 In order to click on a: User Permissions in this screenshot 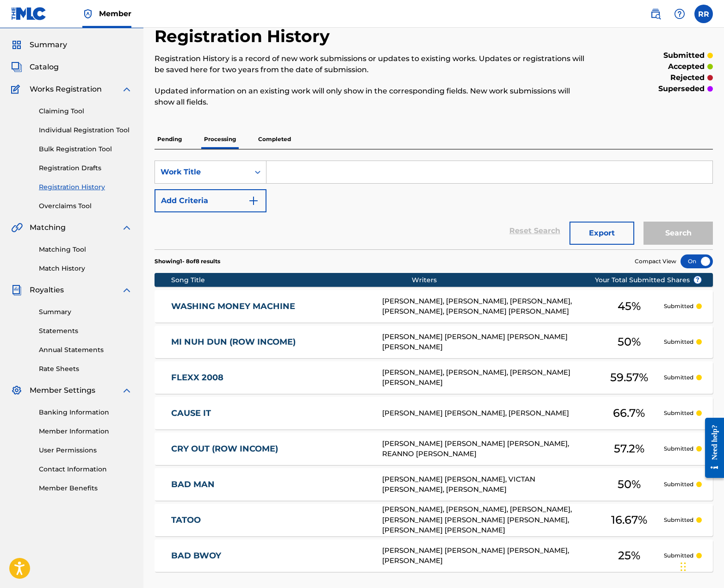, I will do `click(86, 450)`.